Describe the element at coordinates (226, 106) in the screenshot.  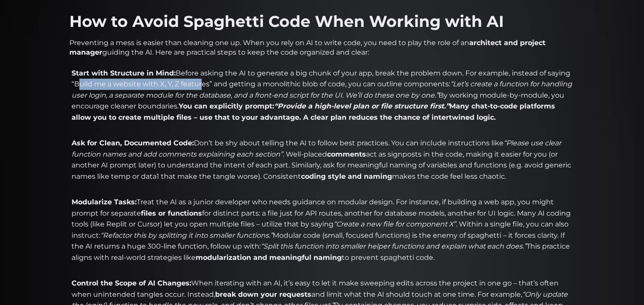
I see `strong: You can explicitly prompt:` at that location.